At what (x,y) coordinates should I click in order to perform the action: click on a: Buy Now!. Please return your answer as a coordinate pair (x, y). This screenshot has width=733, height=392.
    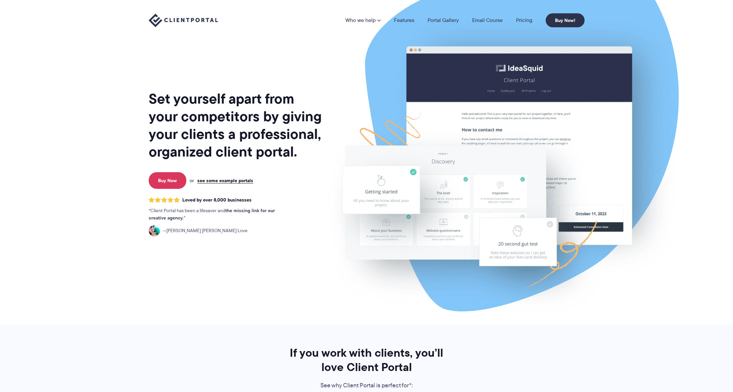
    Looking at the image, I should click on (565, 20).